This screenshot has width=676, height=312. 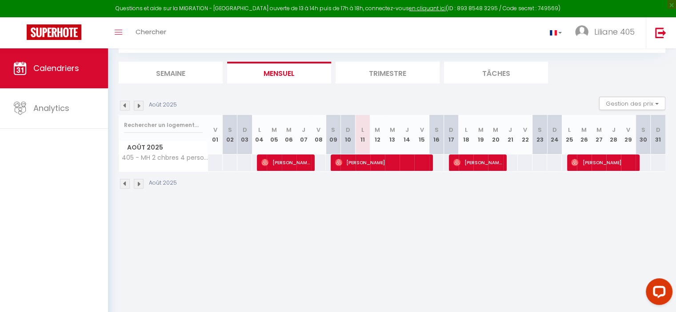 I want to click on th: 26, so click(x=584, y=135).